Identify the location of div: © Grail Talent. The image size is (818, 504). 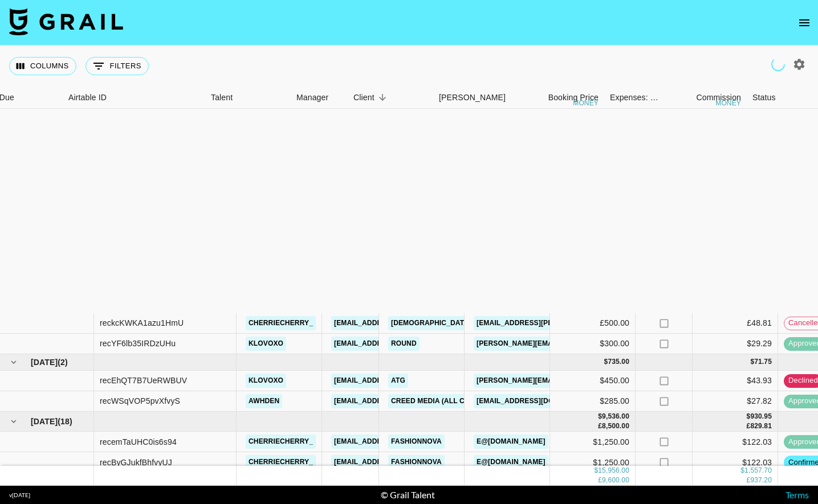
(407, 495).